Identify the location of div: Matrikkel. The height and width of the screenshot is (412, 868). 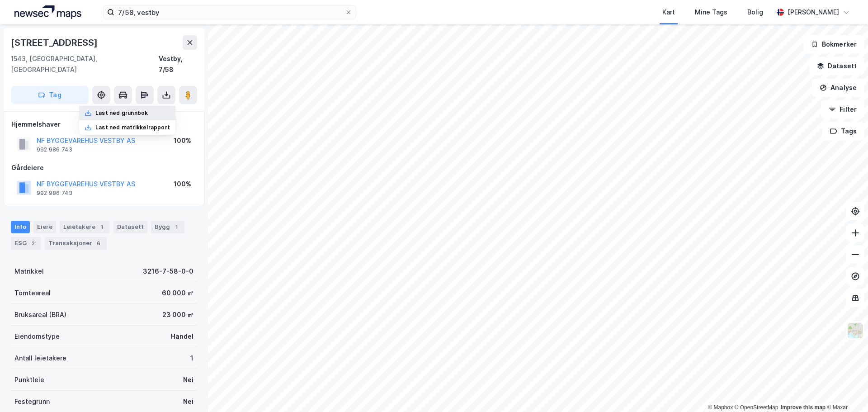
(29, 271).